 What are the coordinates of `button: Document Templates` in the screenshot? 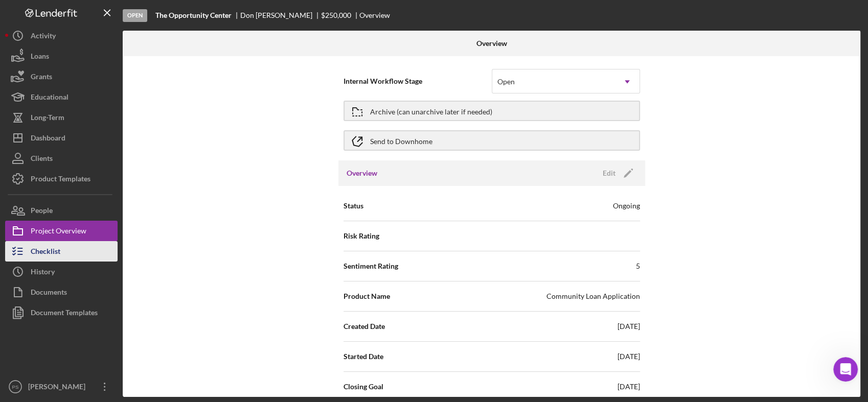 It's located at (62, 313).